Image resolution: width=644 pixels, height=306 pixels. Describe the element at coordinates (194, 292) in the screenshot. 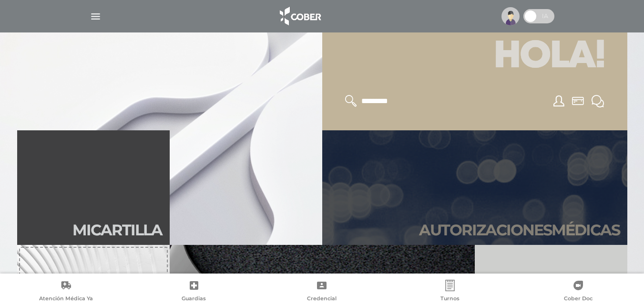

I see `a: Guardias` at that location.